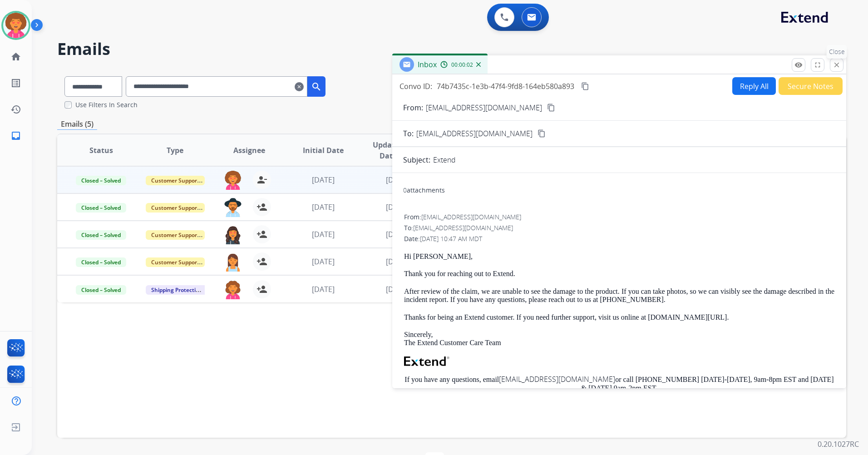 The image size is (868, 455). What do you see at coordinates (505, 86) in the screenshot?
I see `span: 74b7435c-1e3b-47f4-9fd8-164eb580a893` at bounding box center [505, 86].